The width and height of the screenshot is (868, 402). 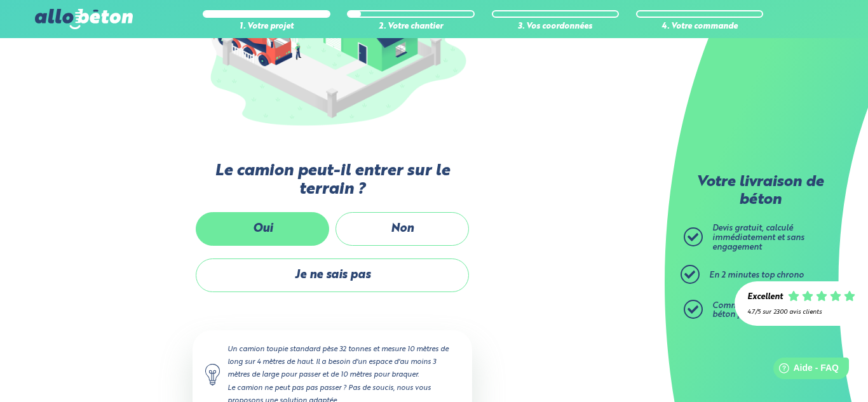 I want to click on div: 1. Votre projet, so click(x=266, y=26).